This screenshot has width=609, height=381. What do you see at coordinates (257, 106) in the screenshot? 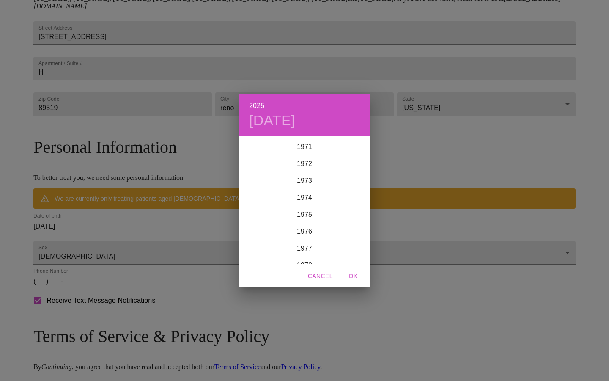
I see `button: 2025` at bounding box center [257, 106].